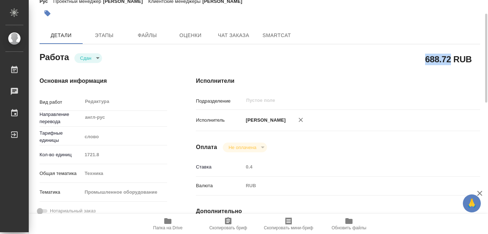  What do you see at coordinates (86, 58) in the screenshot?
I see `button: Сдан` at bounding box center [86, 58].